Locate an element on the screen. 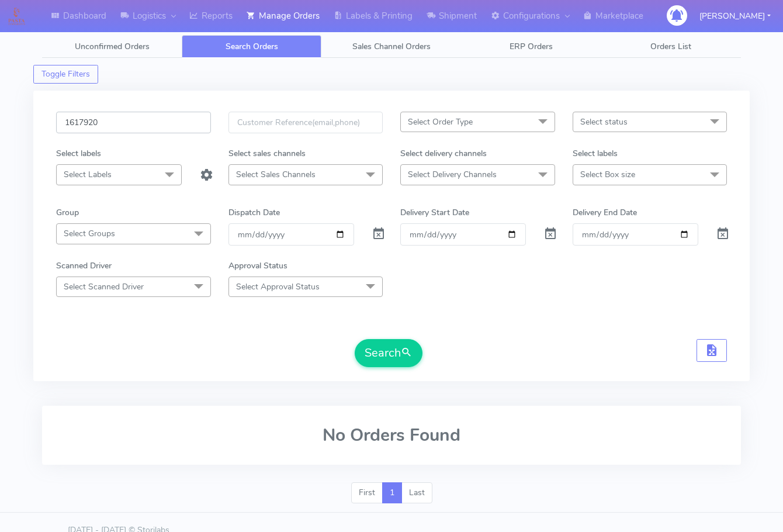  input: Customer Reference(email,phone) is located at coordinates (305, 122).